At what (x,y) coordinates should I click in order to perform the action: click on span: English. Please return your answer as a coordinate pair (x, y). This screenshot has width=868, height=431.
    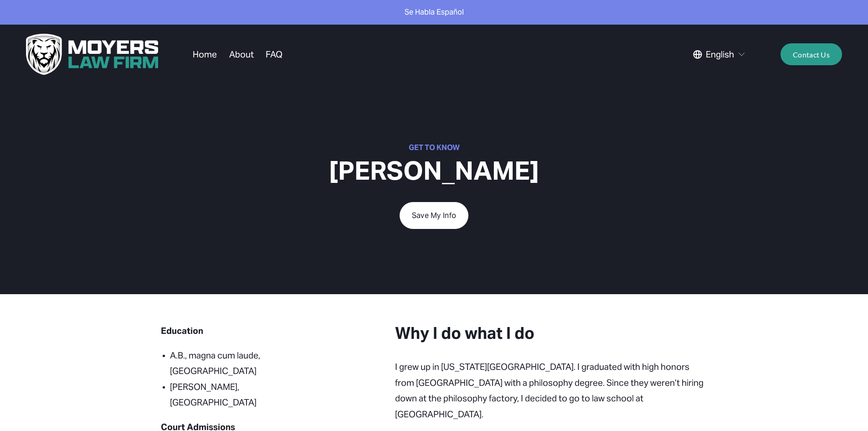
    Looking at the image, I should click on (720, 55).